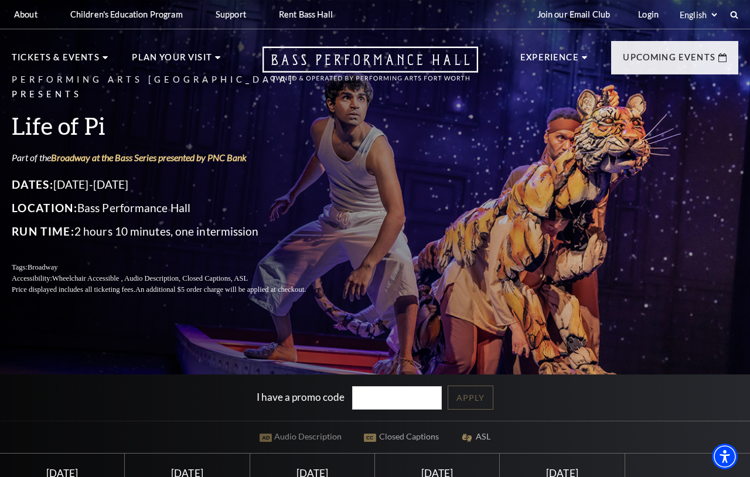 This screenshot has width=750, height=477. Describe the element at coordinates (549, 61) in the screenshot. I see `p: Experience` at that location.